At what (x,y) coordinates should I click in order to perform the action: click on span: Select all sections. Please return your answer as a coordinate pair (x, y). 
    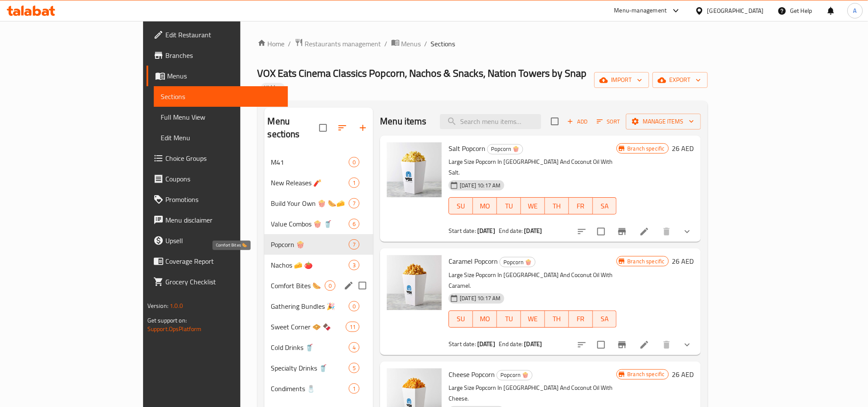
    Looking at the image, I should click on (323, 128).